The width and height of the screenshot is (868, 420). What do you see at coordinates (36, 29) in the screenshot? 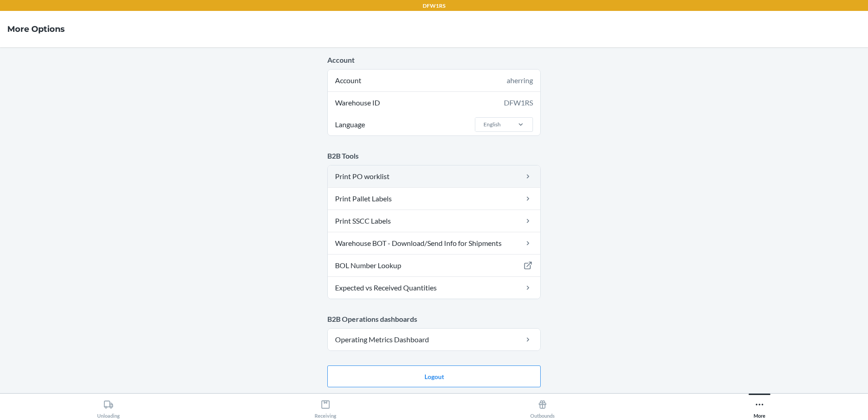
I see `h4: More Options` at bounding box center [36, 29].